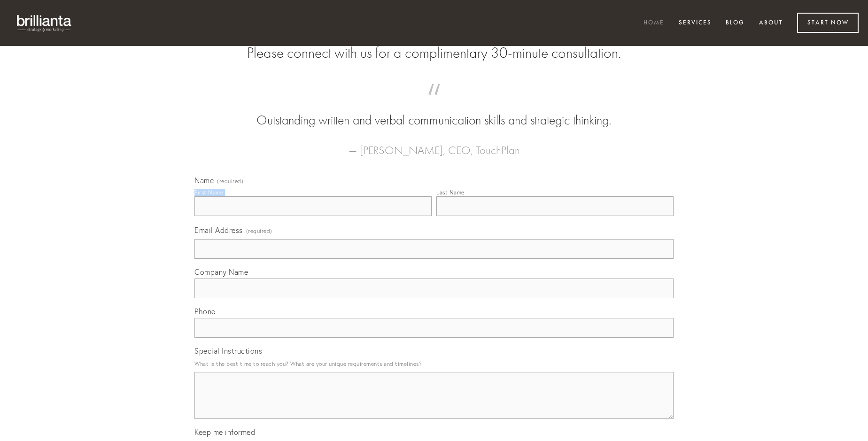 Image resolution: width=868 pixels, height=441 pixels. What do you see at coordinates (224, 432) in the screenshot?
I see `span: Keep me informed` at bounding box center [224, 432].